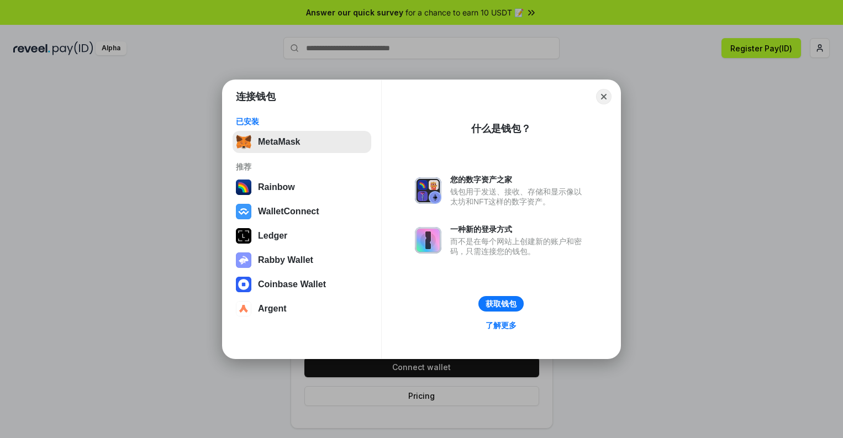 The image size is (843, 438). Describe the element at coordinates (302, 260) in the screenshot. I see `button: Rabby Wallet` at that location.